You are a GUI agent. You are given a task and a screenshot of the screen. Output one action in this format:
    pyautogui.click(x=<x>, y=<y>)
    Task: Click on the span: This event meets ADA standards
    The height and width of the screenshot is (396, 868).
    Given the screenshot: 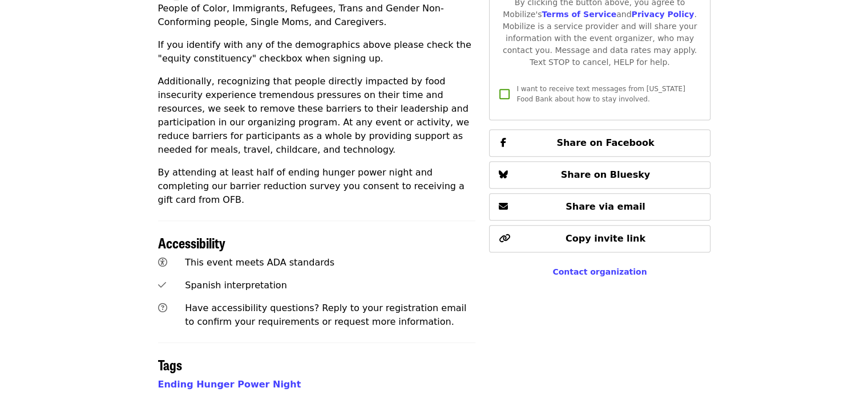 What is the action you would take?
    pyautogui.click(x=260, y=262)
    